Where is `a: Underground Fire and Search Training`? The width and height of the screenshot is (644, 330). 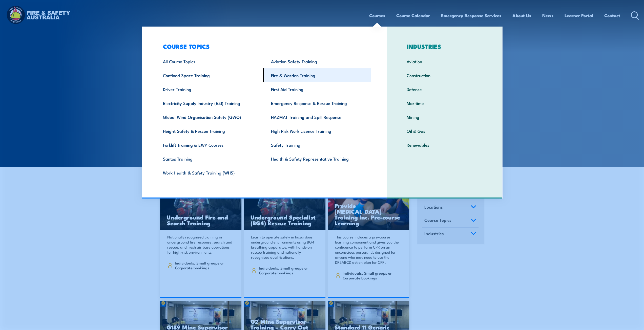 a: Underground Fire and Search Training is located at coordinates (201, 207).